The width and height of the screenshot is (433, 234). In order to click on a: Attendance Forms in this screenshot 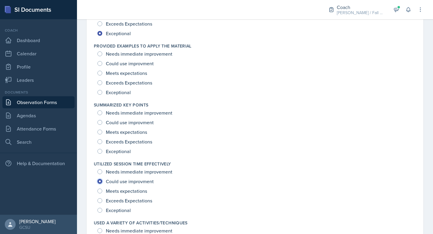, I will do `click(38, 129)`.